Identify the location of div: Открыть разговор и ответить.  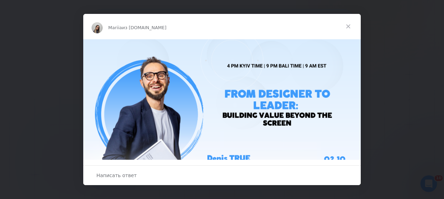
(222, 175).